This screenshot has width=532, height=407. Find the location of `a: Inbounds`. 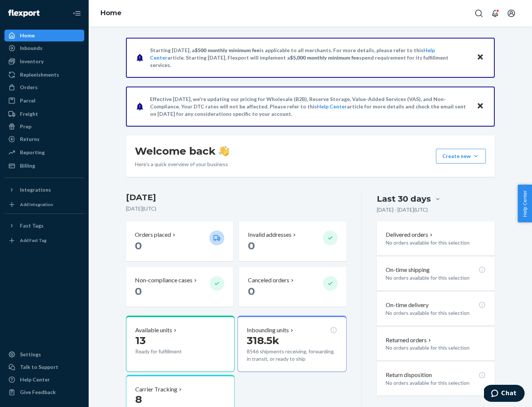

a: Inbounds is located at coordinates (44, 48).